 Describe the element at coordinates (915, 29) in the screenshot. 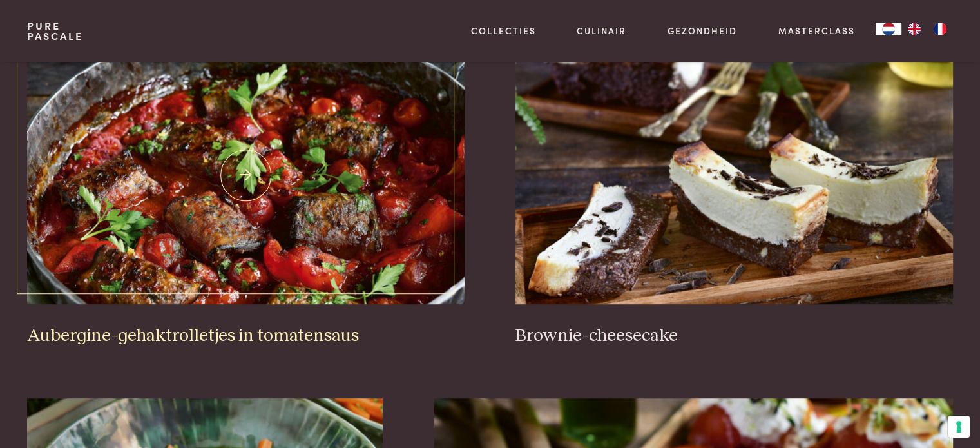

I see `aside: Language selected: Nederlands` at that location.